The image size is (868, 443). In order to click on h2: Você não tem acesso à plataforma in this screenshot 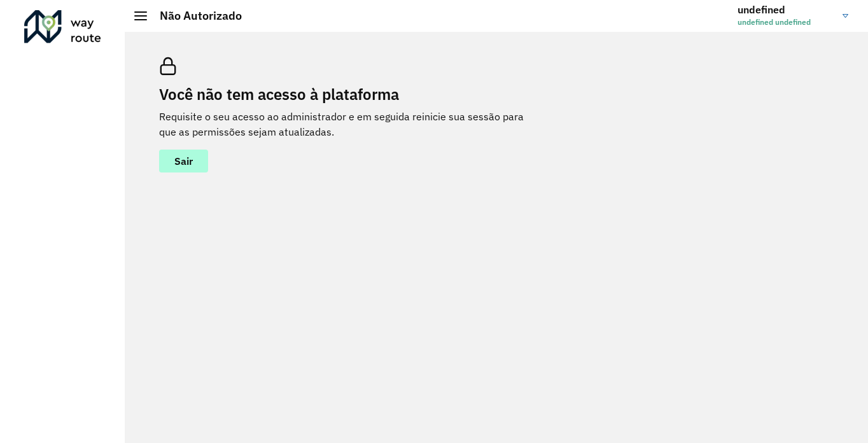, I will do `click(350, 94)`.